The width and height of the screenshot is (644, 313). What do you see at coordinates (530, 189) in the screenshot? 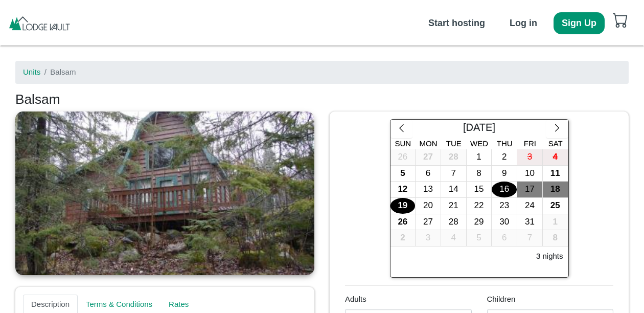
I see `div: 17` at bounding box center [530, 189].